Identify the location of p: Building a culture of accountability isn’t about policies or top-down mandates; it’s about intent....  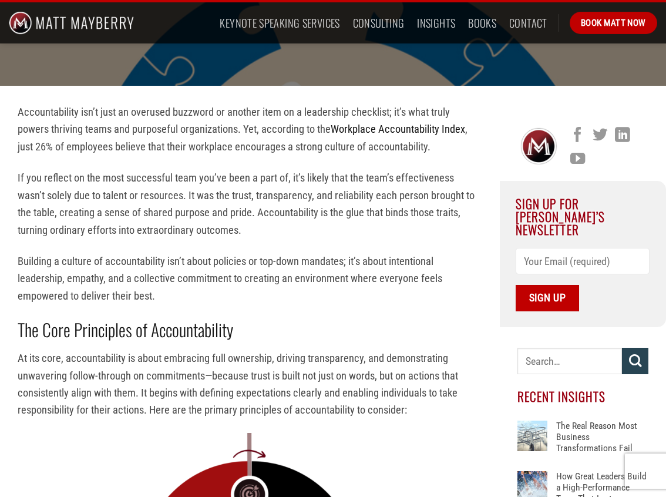
(250, 279).